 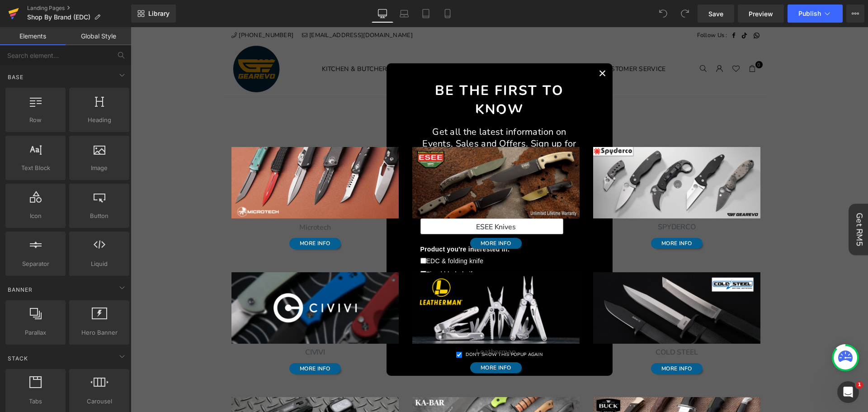 I want to click on span: Parallax, so click(x=35, y=332).